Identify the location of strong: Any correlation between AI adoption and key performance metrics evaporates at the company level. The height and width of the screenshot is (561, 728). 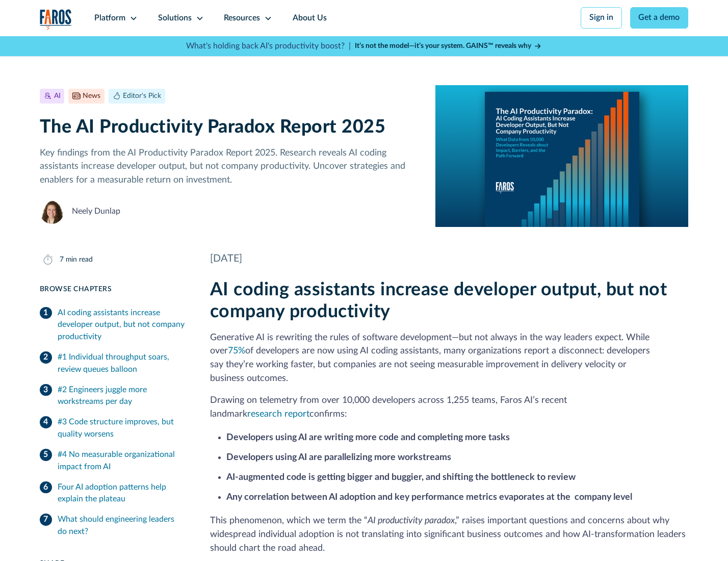
(429, 497).